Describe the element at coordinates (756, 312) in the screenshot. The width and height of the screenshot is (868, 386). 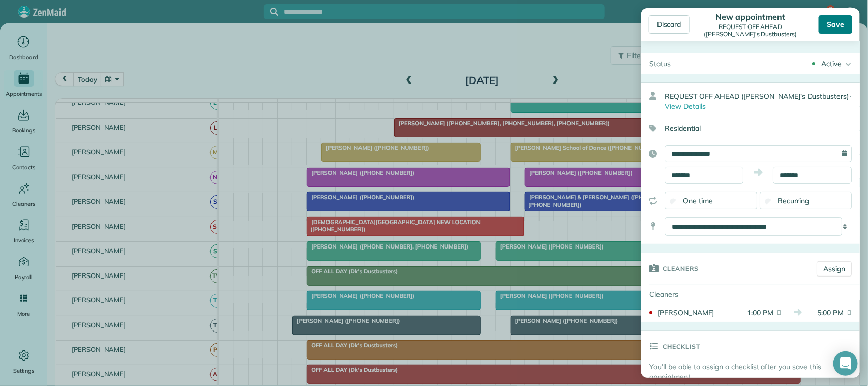
I see `span: 1:00 PM` at that location.